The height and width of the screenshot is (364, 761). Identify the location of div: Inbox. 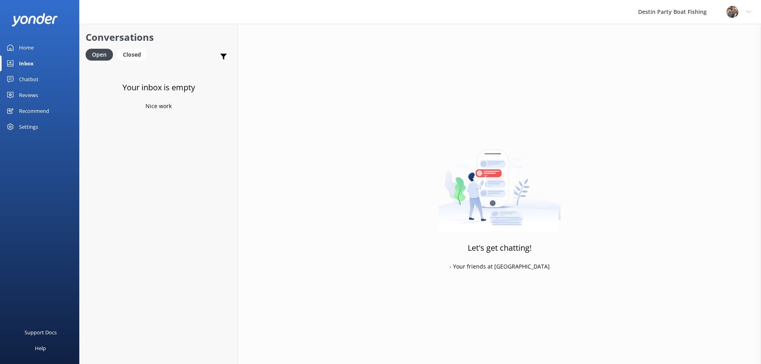
(26, 63).